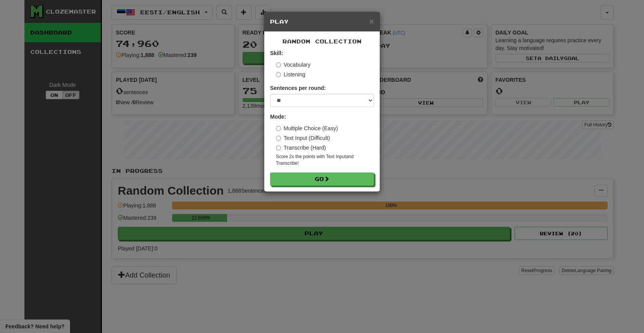  Describe the element at coordinates (307, 129) in the screenshot. I see `label: Multiple Choice (Easy)` at that location.